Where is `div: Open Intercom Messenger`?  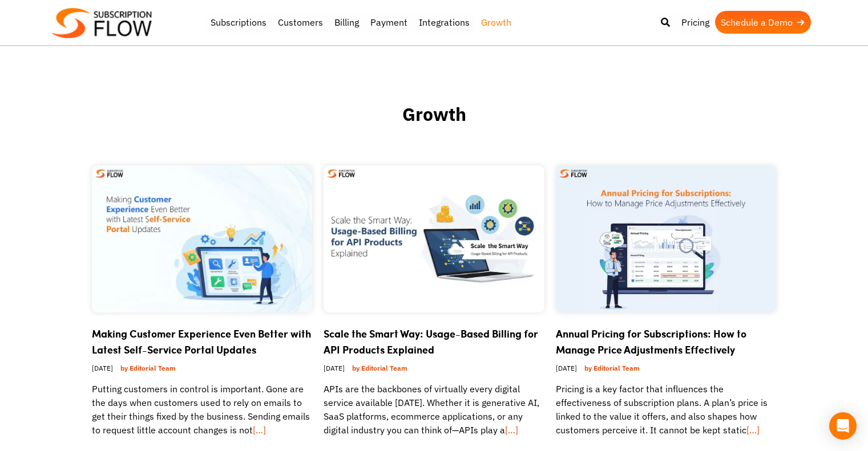
div: Open Intercom Messenger is located at coordinates (843, 426).